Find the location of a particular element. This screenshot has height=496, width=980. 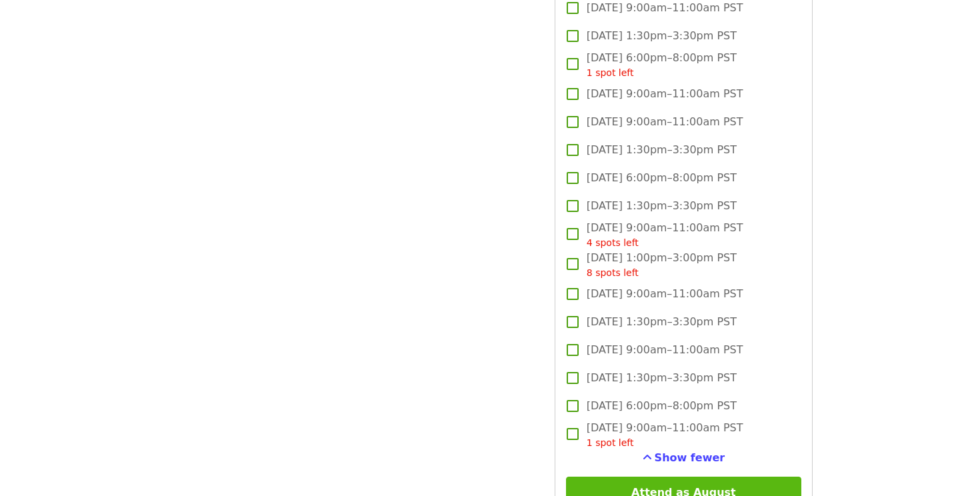

span: 4 spots left is located at coordinates (613, 242).